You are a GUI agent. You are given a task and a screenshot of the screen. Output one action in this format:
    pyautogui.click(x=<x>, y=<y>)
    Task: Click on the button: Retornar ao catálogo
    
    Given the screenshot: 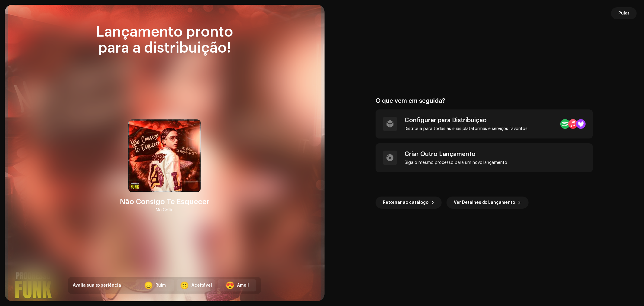 What is the action you would take?
    pyautogui.click(x=408, y=202)
    